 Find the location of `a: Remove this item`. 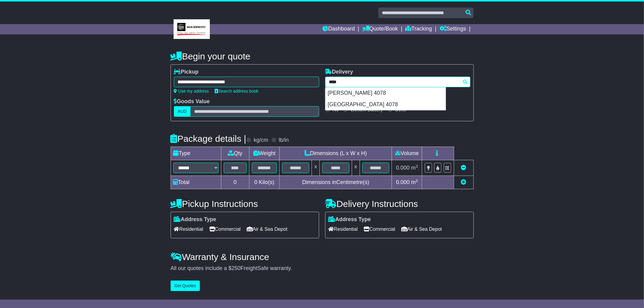

a: Remove this item is located at coordinates (464, 168).